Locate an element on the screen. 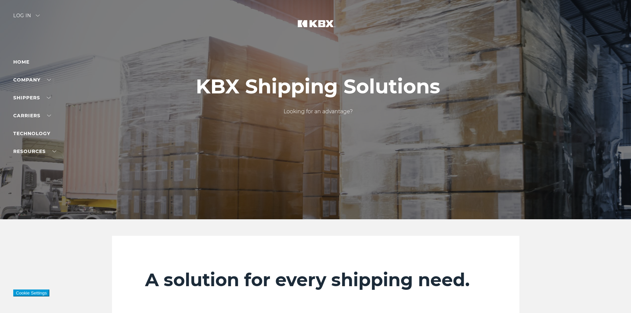  a: Home is located at coordinates (21, 62).